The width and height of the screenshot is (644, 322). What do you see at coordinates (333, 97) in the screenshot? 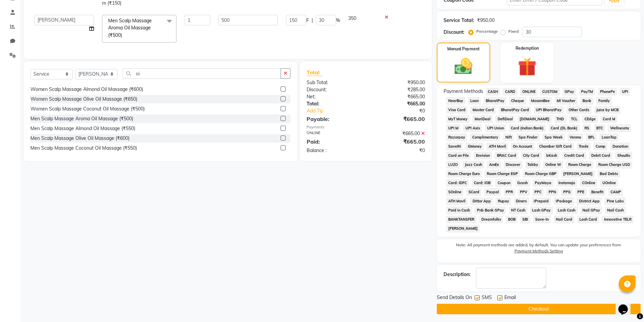
I see `div: Net:` at bounding box center [333, 97].